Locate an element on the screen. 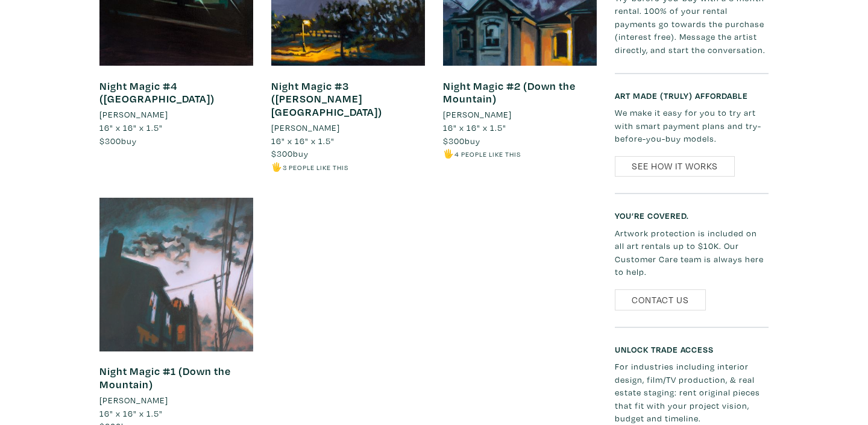  p: Artwork protection is included on all art rentals up to $10K. Our Customer Care team is always he... is located at coordinates (691, 253).